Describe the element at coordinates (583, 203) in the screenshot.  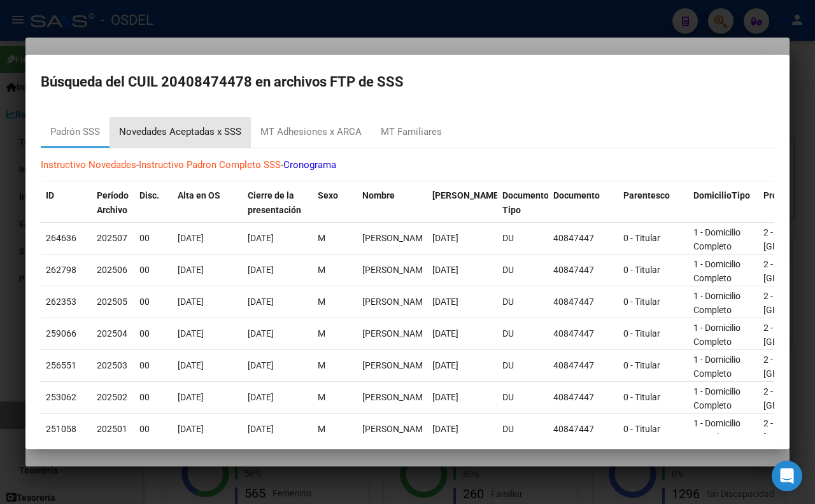
I see `datatable-header-cell: Documento` at that location.